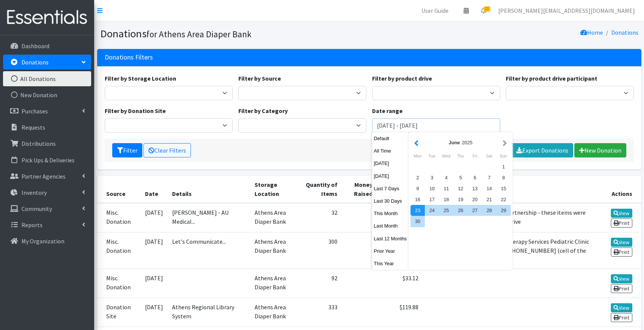  What do you see at coordinates (47, 225) in the screenshot?
I see `a: Reports` at bounding box center [47, 225].